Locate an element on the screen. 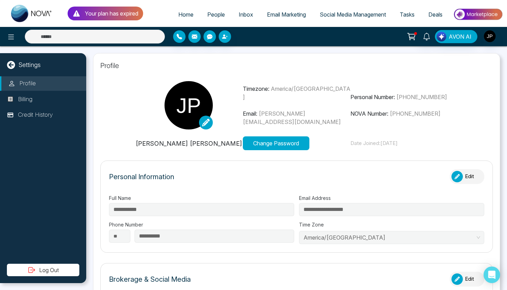  img: Nova CRM Logo is located at coordinates (32, 13).